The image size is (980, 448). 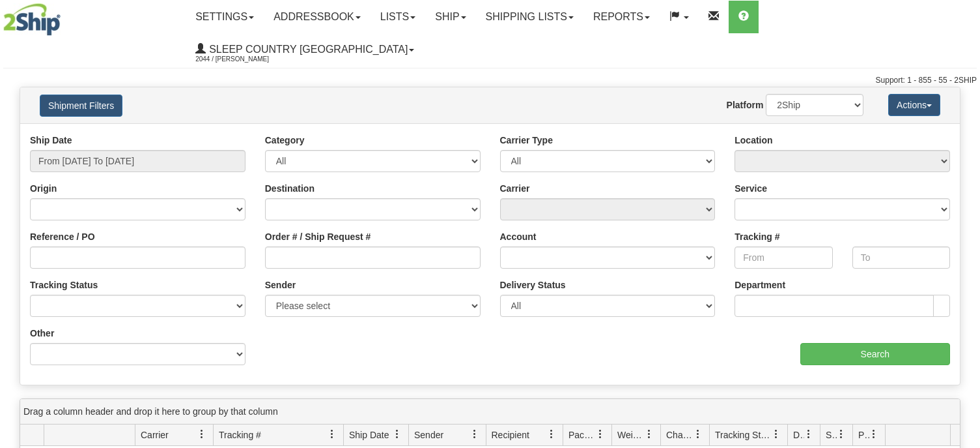 I want to click on label: Carrier Type, so click(x=526, y=140).